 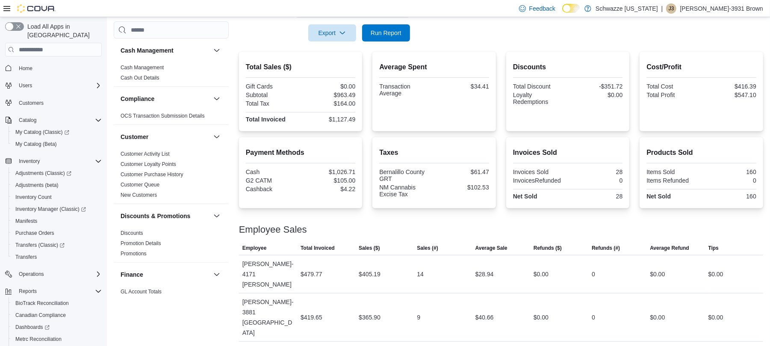 What do you see at coordinates (35, 233) in the screenshot?
I see `span: Purchase Orders` at bounding box center [35, 233].